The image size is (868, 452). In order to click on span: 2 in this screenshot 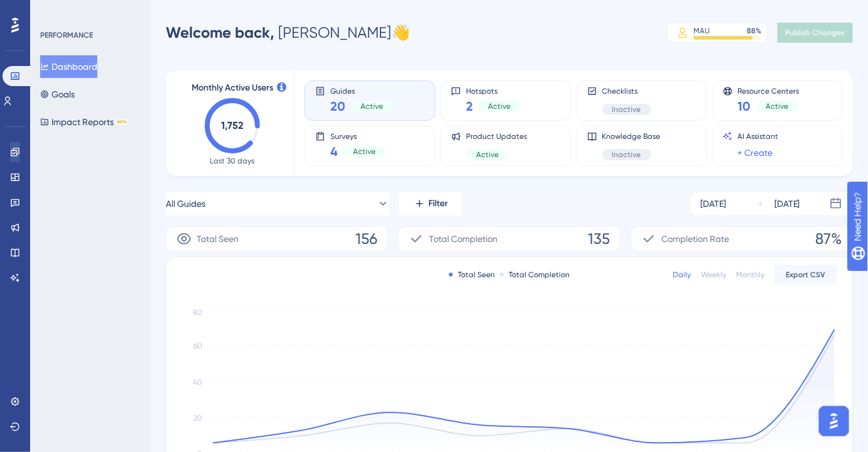, I will do `click(469, 106)`.